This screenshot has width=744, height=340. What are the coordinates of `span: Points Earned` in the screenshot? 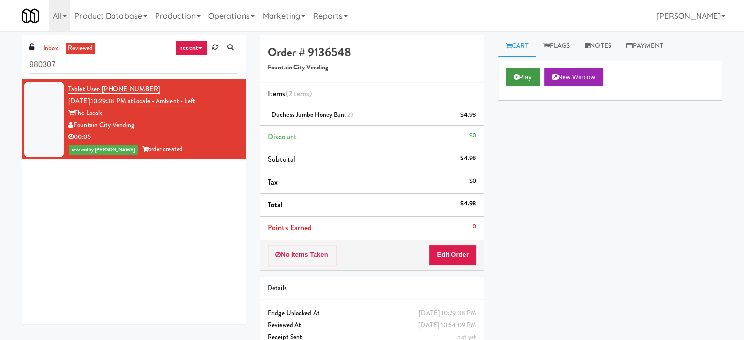 It's located at (289, 227).